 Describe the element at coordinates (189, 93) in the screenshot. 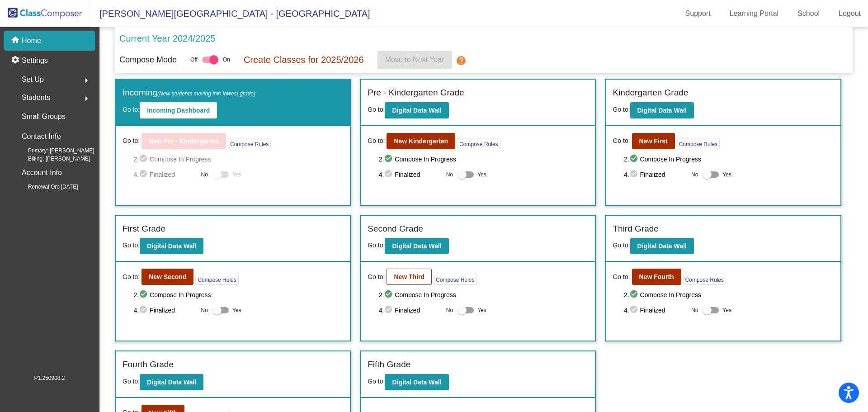

I see `label: Incoming` at that location.